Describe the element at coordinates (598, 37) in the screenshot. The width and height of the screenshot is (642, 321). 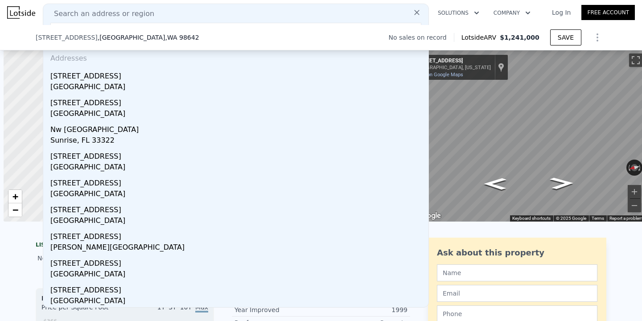
I see `button: Show Options` at that location.